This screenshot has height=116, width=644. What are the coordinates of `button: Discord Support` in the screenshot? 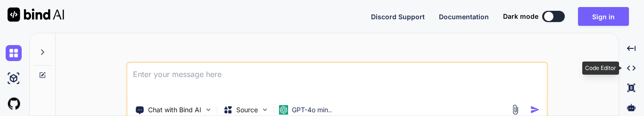 It's located at (398, 17).